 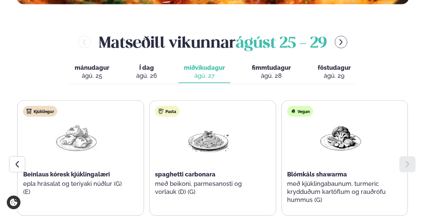 What do you see at coordinates (185, 174) in the screenshot?
I see `span: spaghetti carbonara` at bounding box center [185, 174].